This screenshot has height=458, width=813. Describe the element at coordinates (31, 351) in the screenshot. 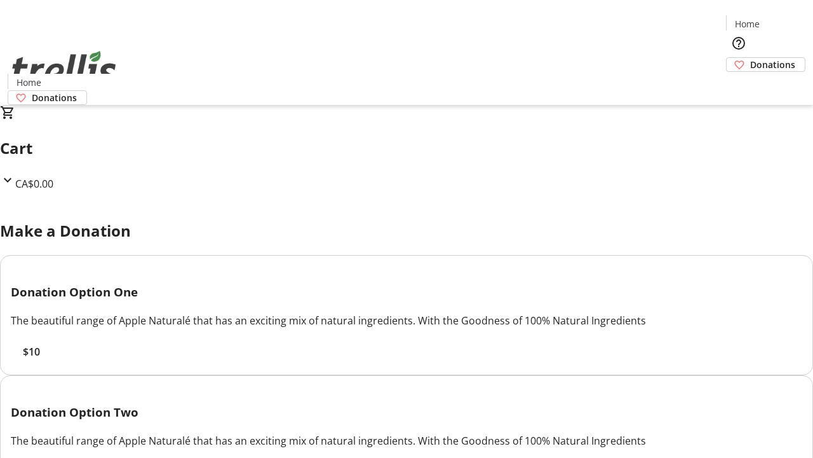

I see `span: $10` at that location.